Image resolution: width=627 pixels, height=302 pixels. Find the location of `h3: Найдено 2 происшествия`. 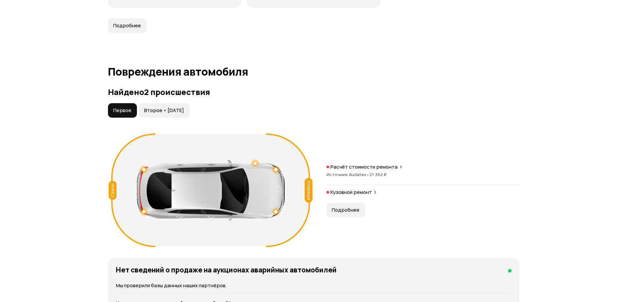

h3: Найдено 2 происшествия is located at coordinates (314, 92).